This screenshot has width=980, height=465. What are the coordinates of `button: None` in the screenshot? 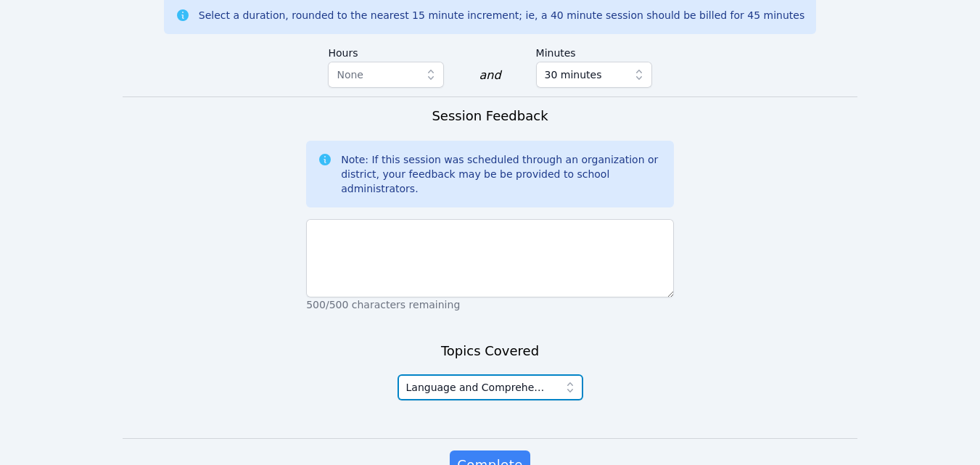 It's located at (386, 75).